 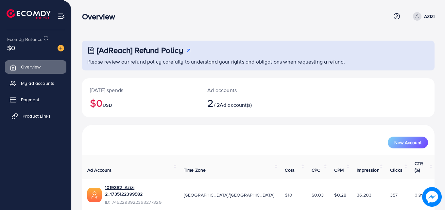 I want to click on span: Cost, so click(x=289, y=170).